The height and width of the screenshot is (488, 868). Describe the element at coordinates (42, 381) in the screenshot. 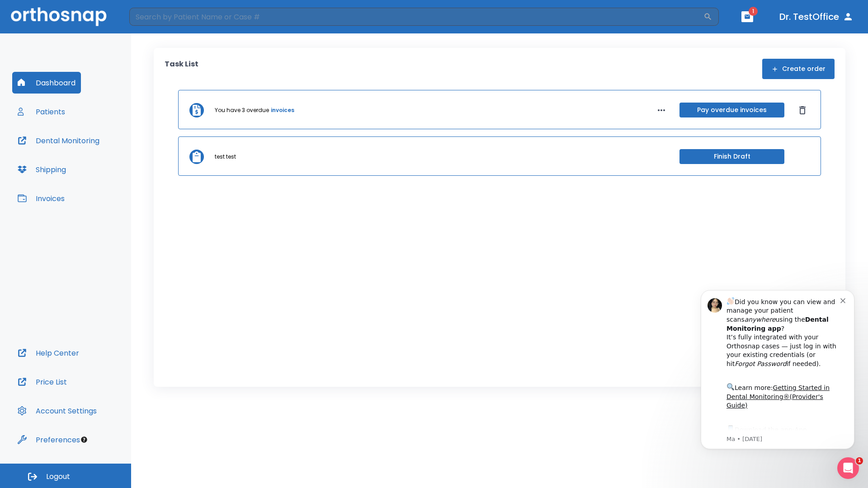

I see `a: Price List` at that location.